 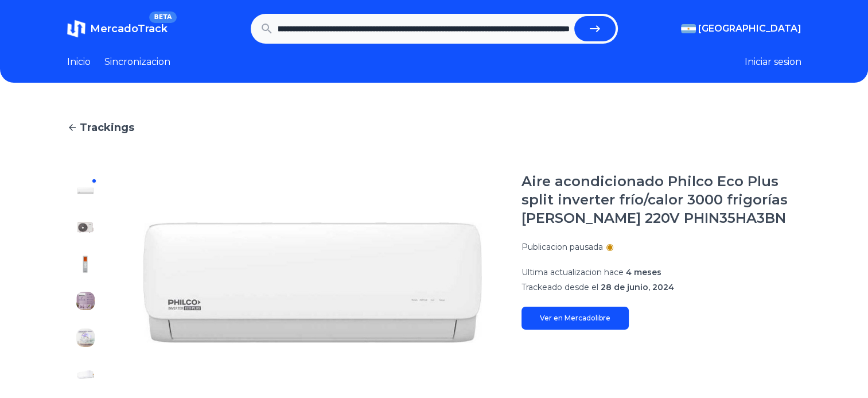 What do you see at coordinates (689, 29) in the screenshot?
I see `img: Argentina` at bounding box center [689, 29].